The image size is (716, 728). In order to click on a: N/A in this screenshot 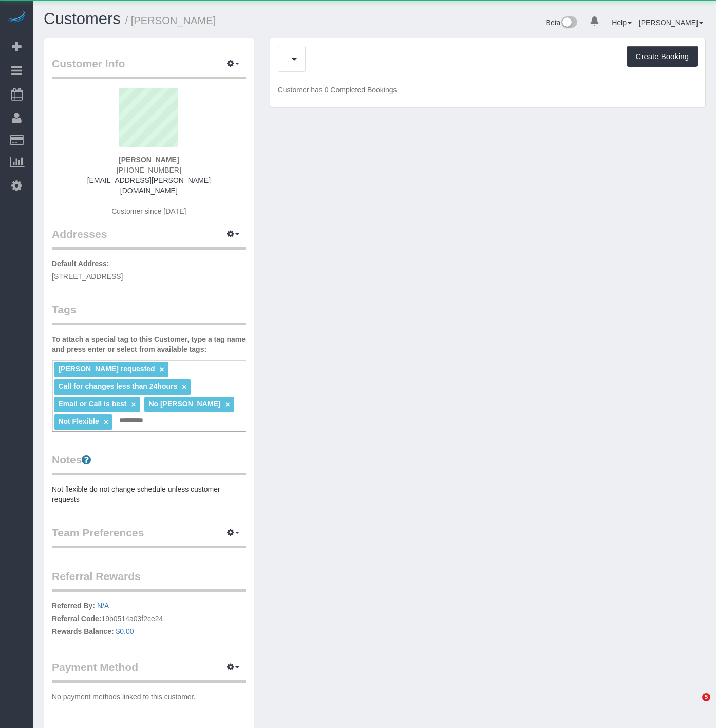, I will do `click(103, 606)`.